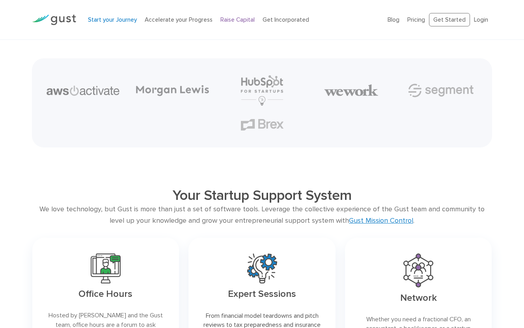  Describe the element at coordinates (83, 91) in the screenshot. I see `img: Aws` at that location.